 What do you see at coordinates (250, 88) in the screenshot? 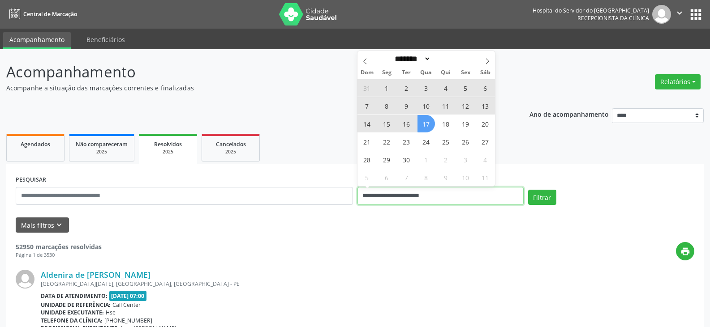
I see `p: Acompanhe a situação das marcações correntes e finalizadas` at bounding box center [250, 88].